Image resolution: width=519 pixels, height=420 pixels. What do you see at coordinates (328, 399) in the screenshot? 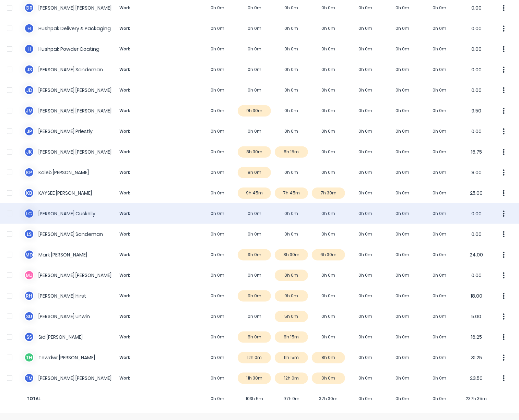
I see `span: 37h 30m` at bounding box center [328, 399].